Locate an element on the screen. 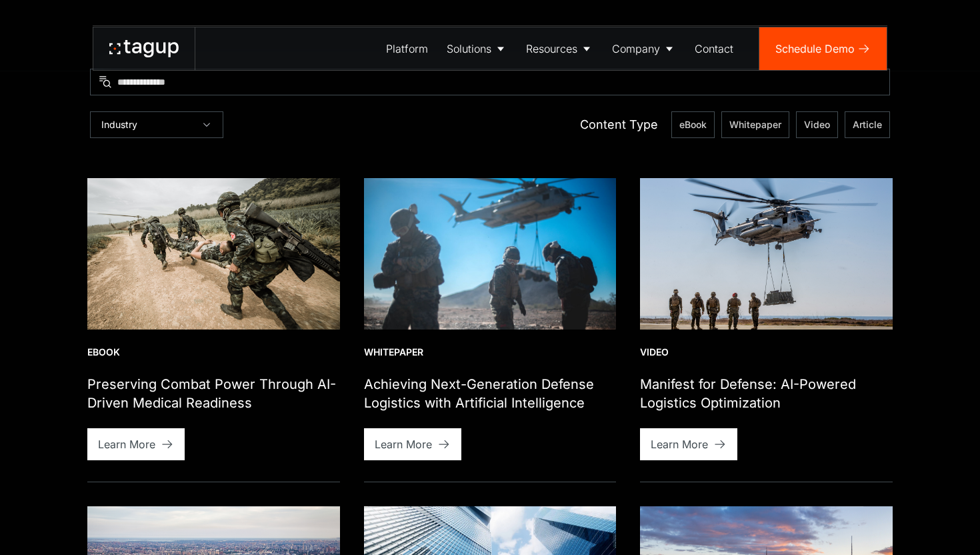 Image resolution: width=980 pixels, height=555 pixels. a: Resources is located at coordinates (559, 48).